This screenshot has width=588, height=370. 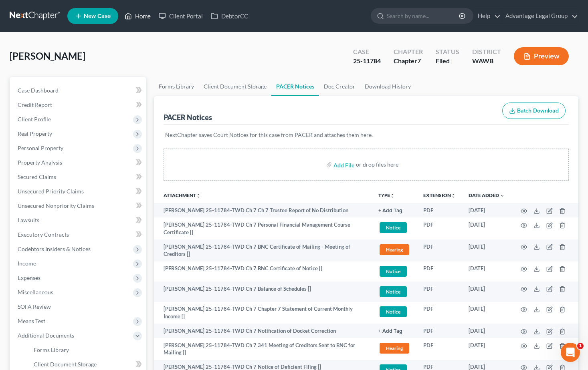 What do you see at coordinates (56, 205) in the screenshot?
I see `span: Unsecured Nonpriority Claims` at bounding box center [56, 205].